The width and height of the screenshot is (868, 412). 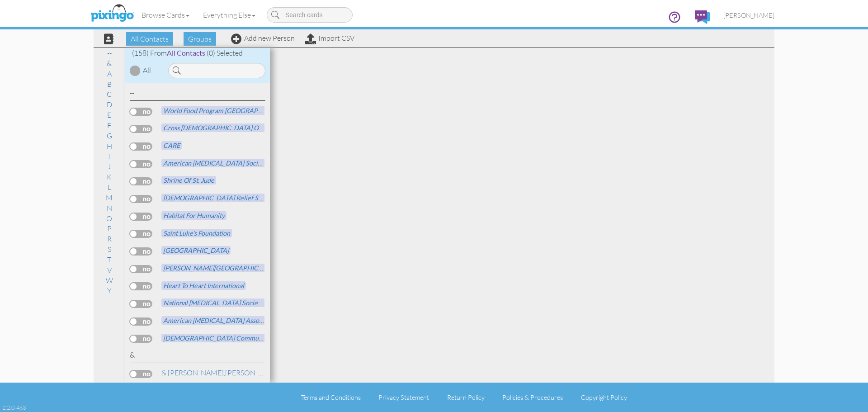 What do you see at coordinates (263, 38) in the screenshot?
I see `a: Add new Person` at bounding box center [263, 38].